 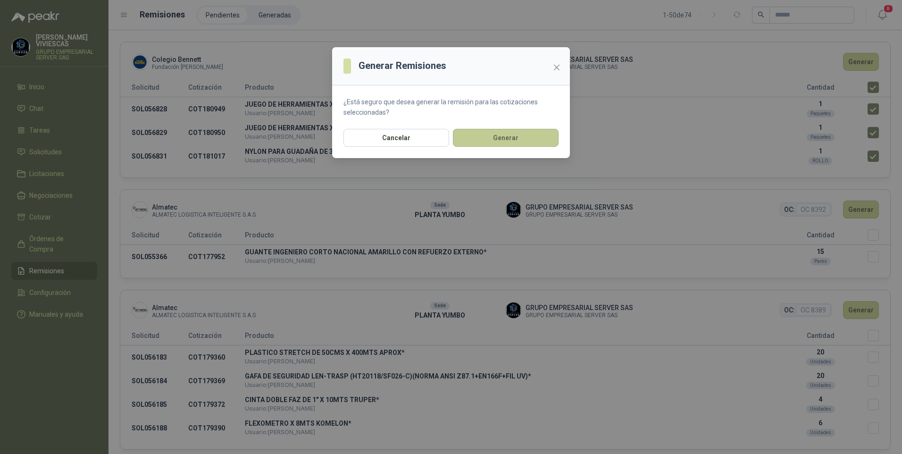 I want to click on p: ¿Está seguro que desea generar la remisión para las cotizaciones seleccionadas?, so click(x=451, y=107).